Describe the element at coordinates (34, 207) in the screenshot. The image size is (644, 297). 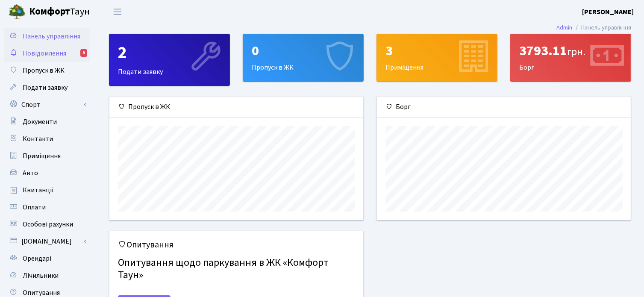
I see `span: Оплати` at that location.